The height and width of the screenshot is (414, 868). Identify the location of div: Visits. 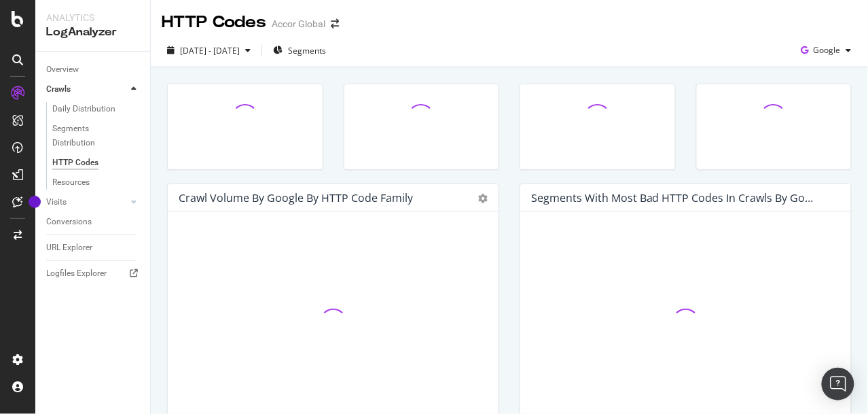
(56, 202).